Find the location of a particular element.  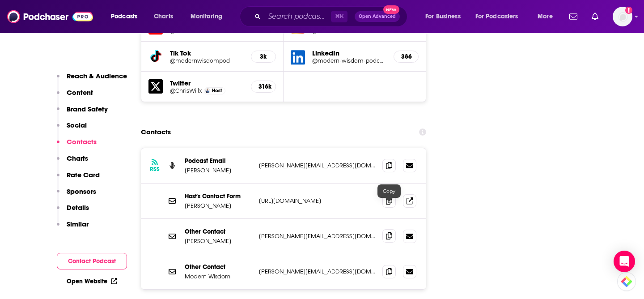

span: Host is located at coordinates (217, 90).